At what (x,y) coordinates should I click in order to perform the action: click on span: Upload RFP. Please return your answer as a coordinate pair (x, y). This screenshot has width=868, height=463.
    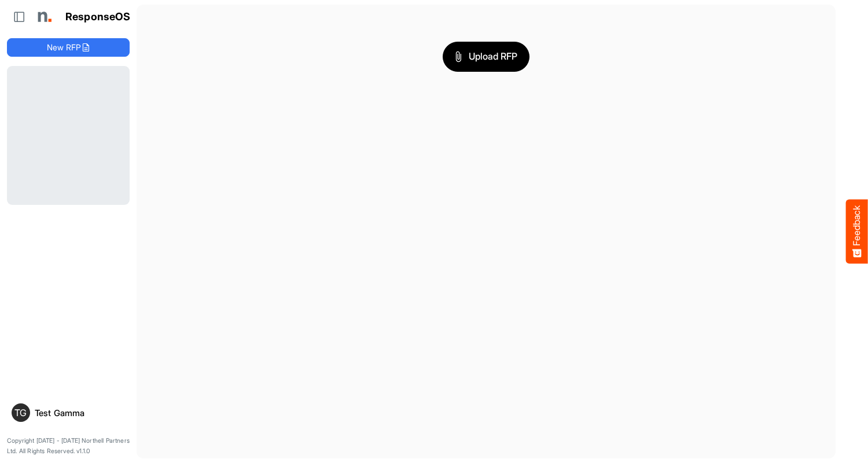
    Looking at the image, I should click on (486, 57).